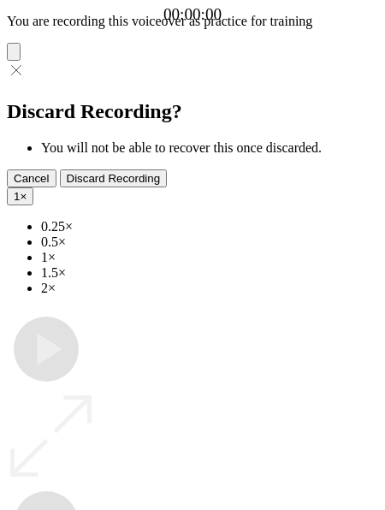 This screenshot has height=510, width=385. I want to click on li: 2×, so click(210, 289).